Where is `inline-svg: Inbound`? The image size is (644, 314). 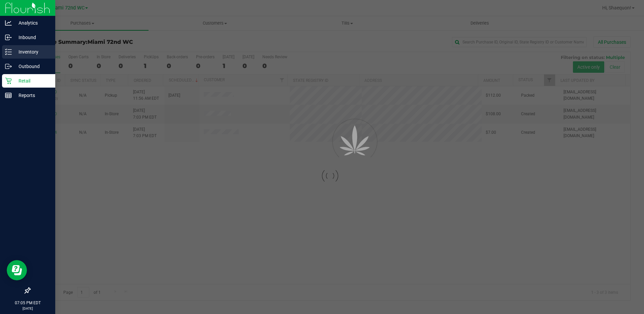
inline-svg: Inbound is located at coordinates (8, 37).